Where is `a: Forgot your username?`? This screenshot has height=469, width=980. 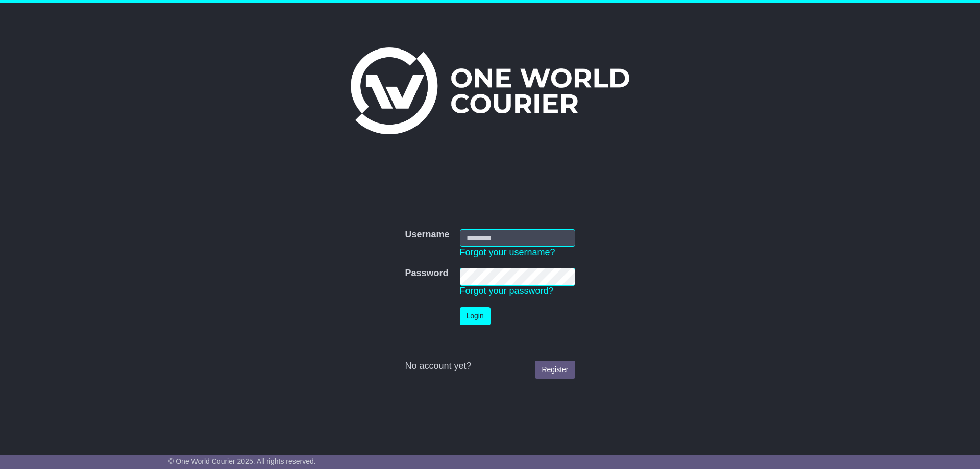 a: Forgot your username? is located at coordinates (507, 252).